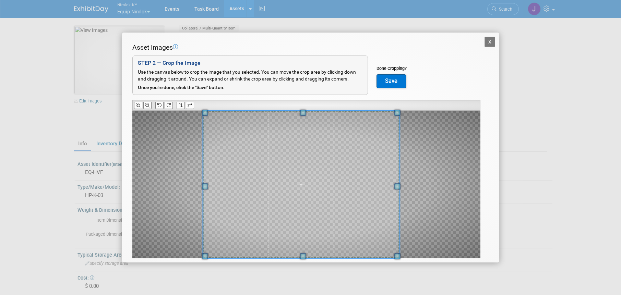 The width and height of the screenshot is (621, 295). What do you see at coordinates (190, 105) in the screenshot?
I see `button: Flip Horizontally` at bounding box center [190, 105].